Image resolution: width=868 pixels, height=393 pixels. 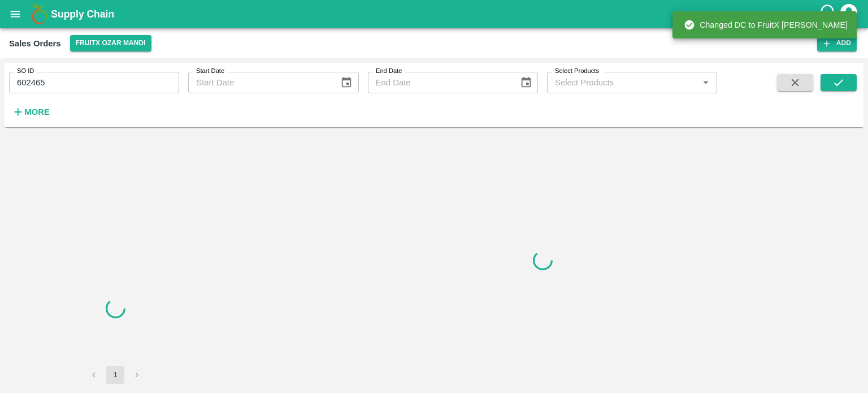 I want to click on button: Select DC, so click(x=111, y=43).